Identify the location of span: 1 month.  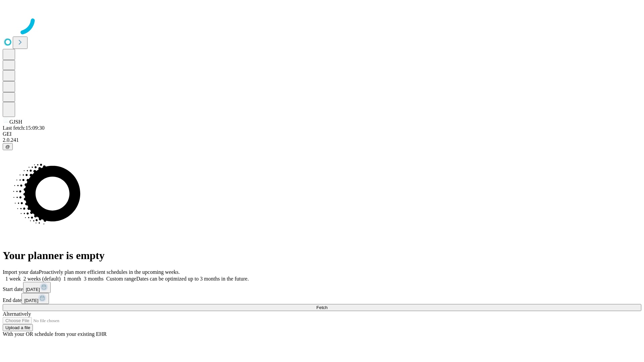
(72, 278).